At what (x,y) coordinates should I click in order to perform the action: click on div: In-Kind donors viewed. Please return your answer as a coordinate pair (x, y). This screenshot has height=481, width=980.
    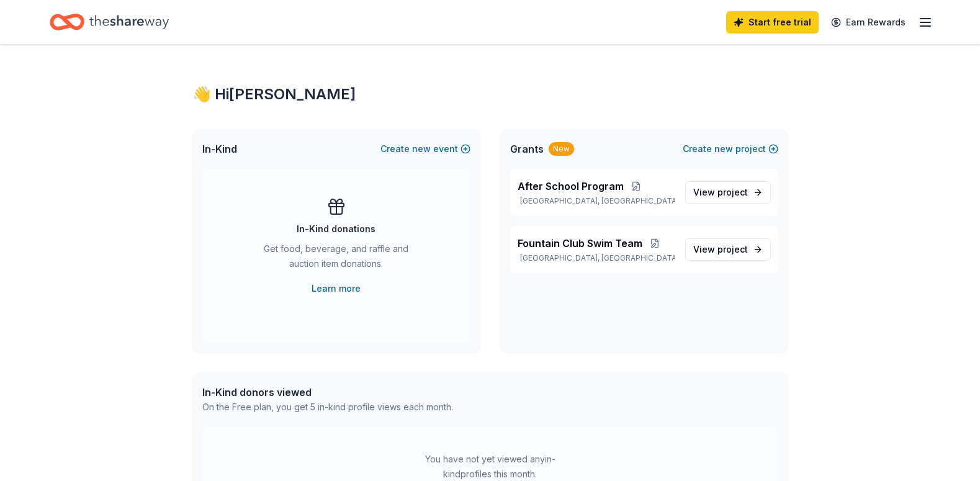
    Looking at the image, I should click on (328, 393).